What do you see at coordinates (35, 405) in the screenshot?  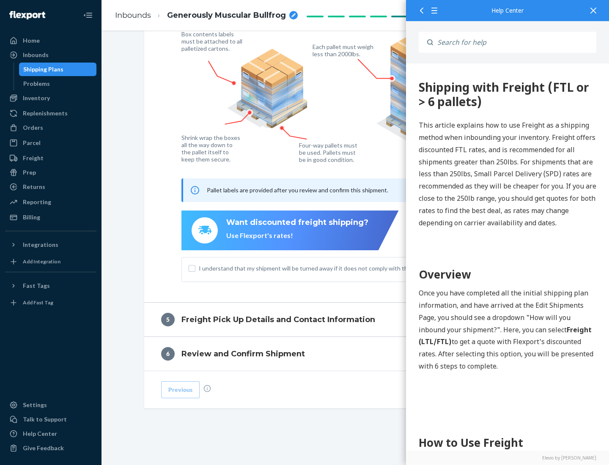 I see `div: Settings` at bounding box center [35, 405].